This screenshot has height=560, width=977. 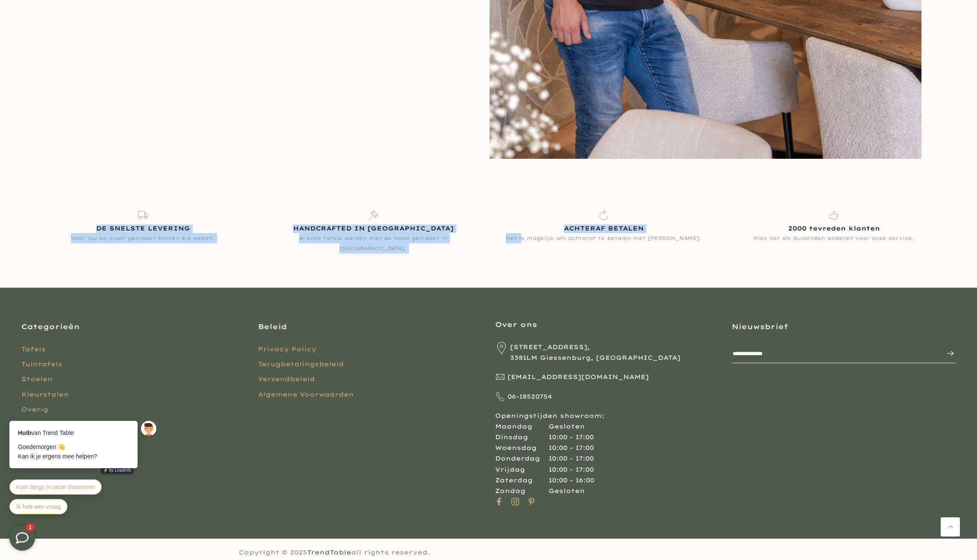 I want to click on span: 1, so click(x=30, y=11).